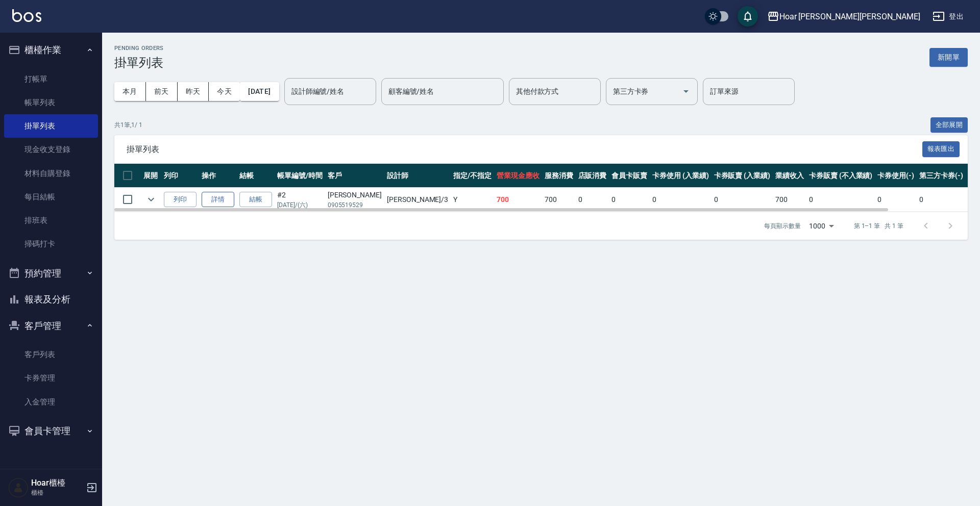 This screenshot has width=980, height=506. Describe the element at coordinates (783, 226) in the screenshot. I see `p: 每頁顯示數量` at that location.